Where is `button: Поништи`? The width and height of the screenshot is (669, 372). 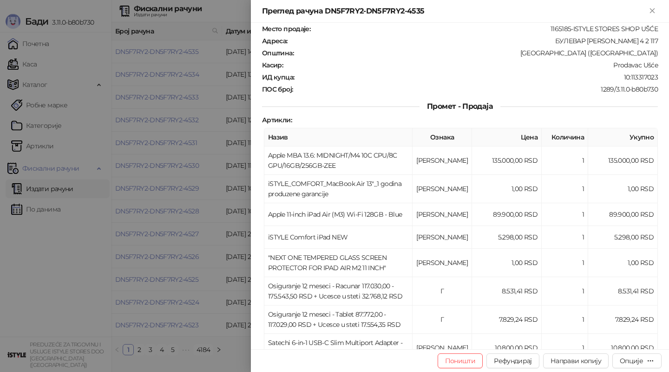
button: Поништи is located at coordinates (460, 360).